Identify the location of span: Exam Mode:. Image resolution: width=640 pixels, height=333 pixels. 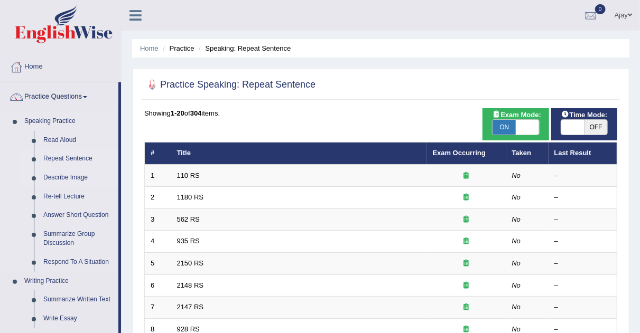
(516, 115).